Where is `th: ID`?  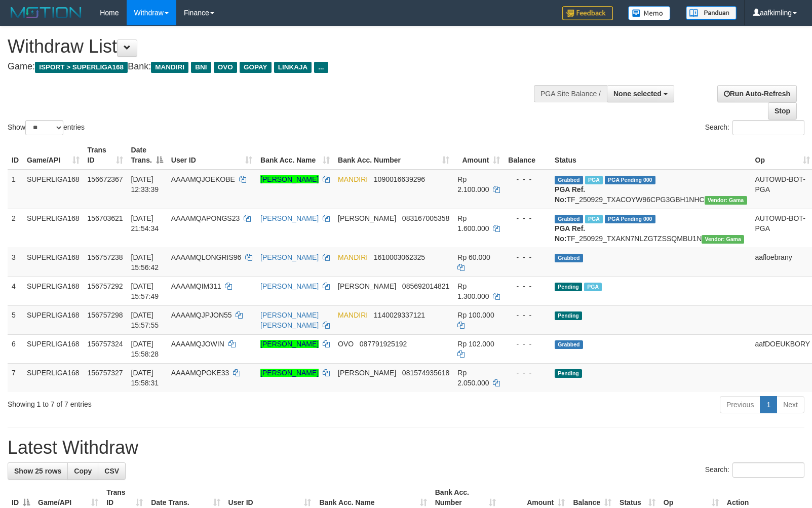
th: ID is located at coordinates (15, 155).